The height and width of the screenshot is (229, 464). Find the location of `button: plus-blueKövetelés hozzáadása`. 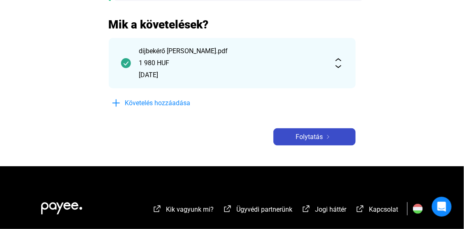

button: plus-blueKövetelés hozzáadása is located at coordinates (171, 103).